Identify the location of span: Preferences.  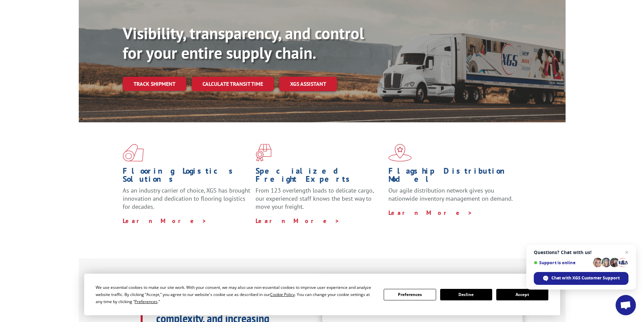
(146, 301).